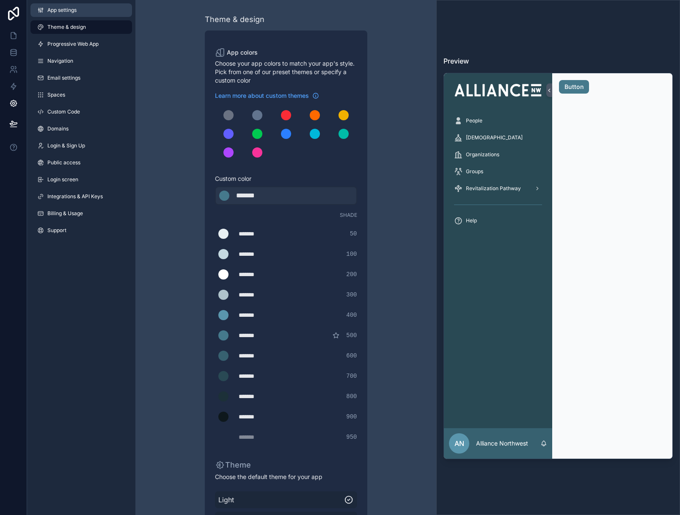 The width and height of the screenshot is (680, 515). What do you see at coordinates (81, 61) in the screenshot?
I see `a: Navigation` at bounding box center [81, 61].